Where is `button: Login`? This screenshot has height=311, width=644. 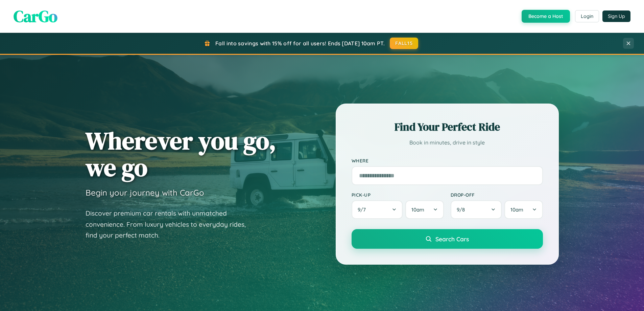 button: Login is located at coordinates (587, 16).